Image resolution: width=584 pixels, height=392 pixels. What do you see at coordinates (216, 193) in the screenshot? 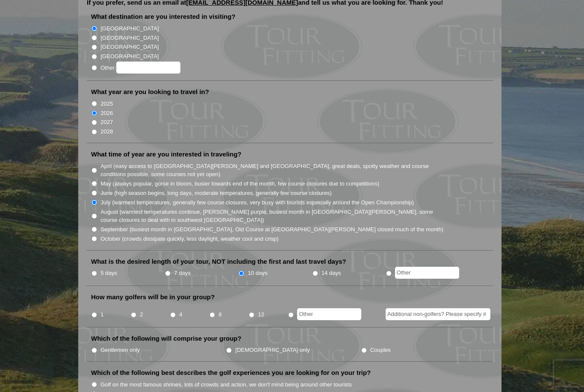
I see `label: June (high season begins, long days, moderate temperatures, generally few course closures)` at bounding box center [216, 193].